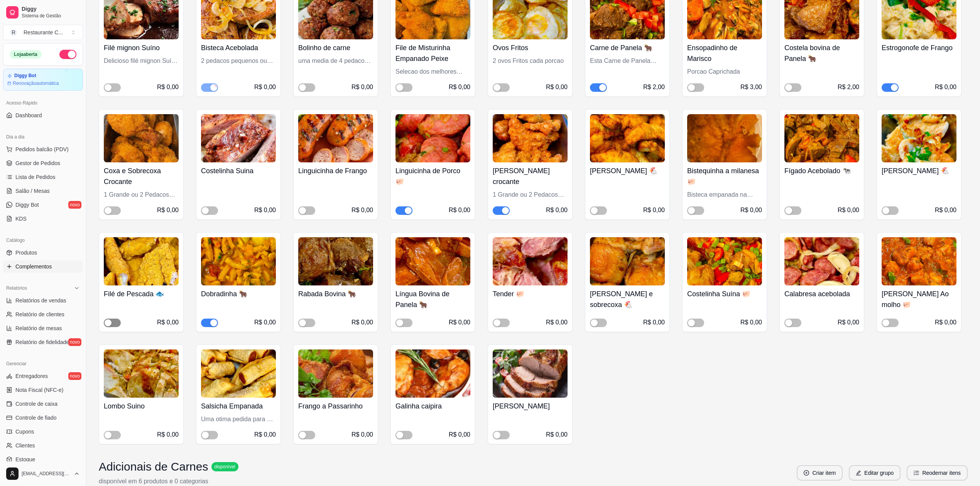 This screenshot has height=486, width=980. I want to click on span: Relatório de fidelidade, so click(42, 342).